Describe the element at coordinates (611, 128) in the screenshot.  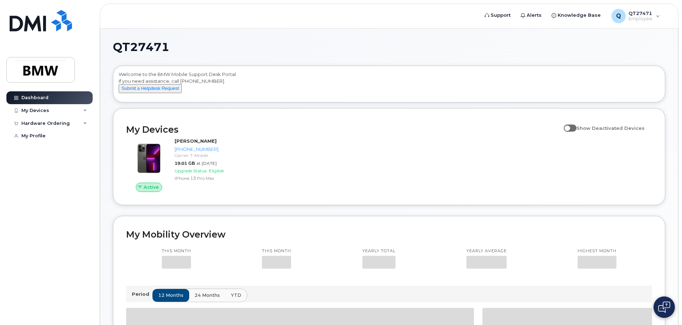
I see `span: Show Deactivated Devices` at that location.